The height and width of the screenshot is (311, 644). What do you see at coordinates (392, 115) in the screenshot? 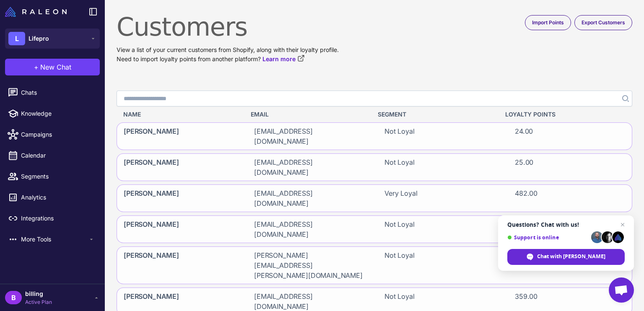
I see `span: Segment` at bounding box center [392, 115].